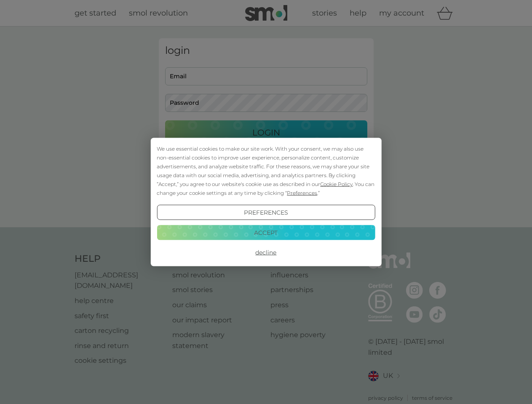 This screenshot has width=532, height=404. What do you see at coordinates (336, 184) in the screenshot?
I see `span: Cookie Policy` at bounding box center [336, 184].